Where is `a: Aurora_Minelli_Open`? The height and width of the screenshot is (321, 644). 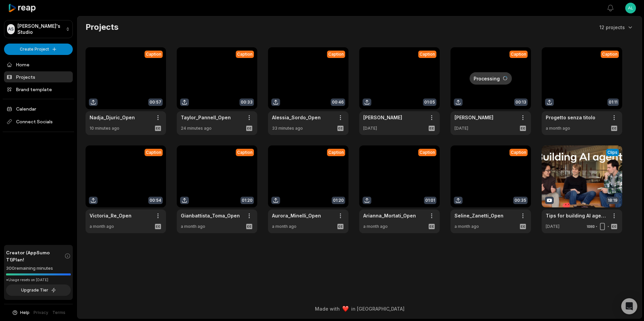 a: Aurora_Minelli_Open is located at coordinates (297, 215).